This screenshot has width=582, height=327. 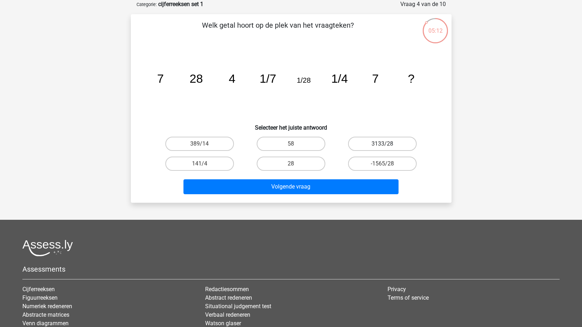 What do you see at coordinates (46, 315) in the screenshot?
I see `a: Abstracte matrices` at bounding box center [46, 315].